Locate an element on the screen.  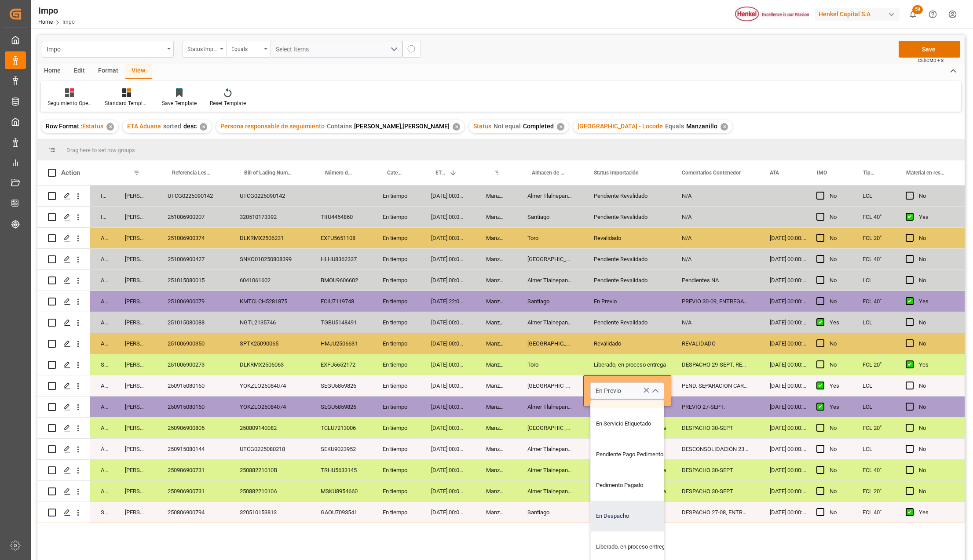
div: Pendiente Pago Pedimento is located at coordinates (632, 454).